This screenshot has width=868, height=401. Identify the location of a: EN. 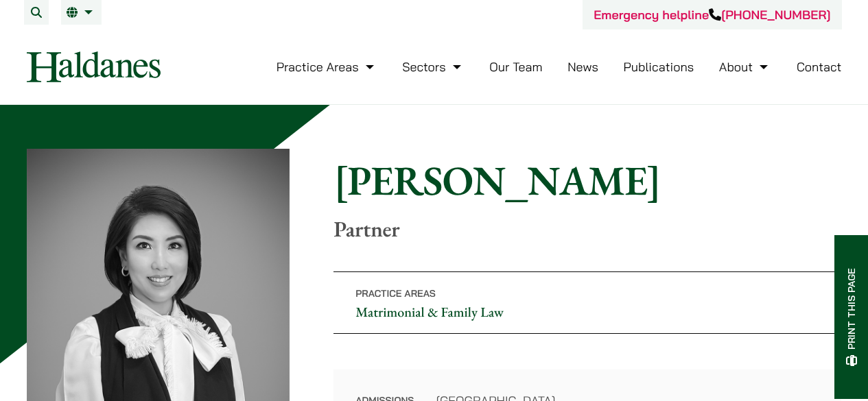
(81, 12).